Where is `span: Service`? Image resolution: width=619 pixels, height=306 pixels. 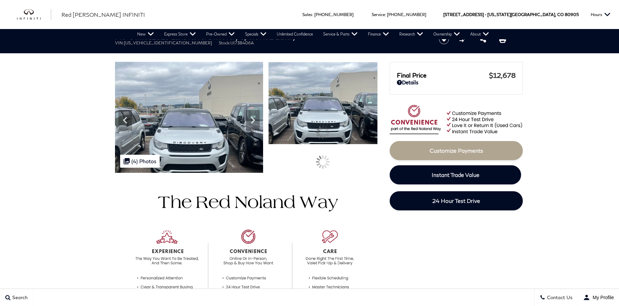 span: Service is located at coordinates (378, 14).